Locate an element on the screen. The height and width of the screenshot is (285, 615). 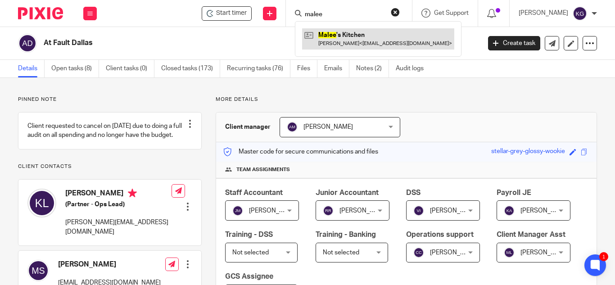
img: Pixie is located at coordinates (40, 13).